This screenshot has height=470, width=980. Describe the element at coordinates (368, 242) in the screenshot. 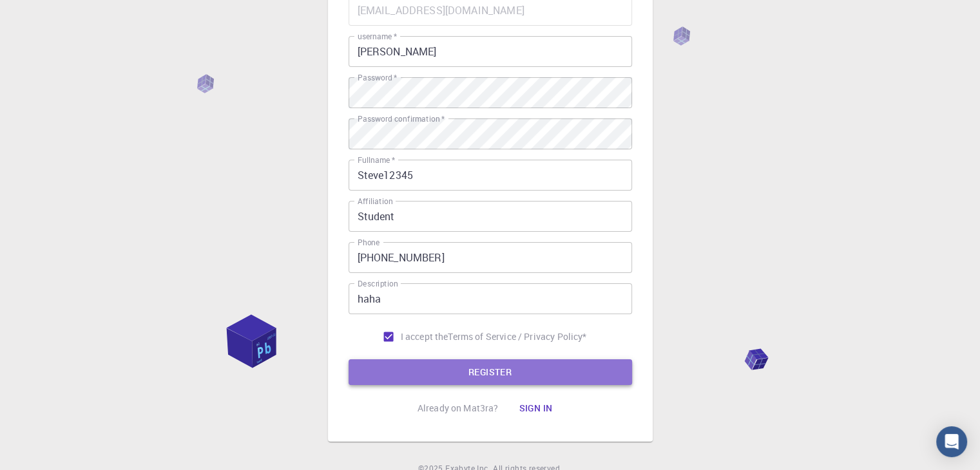

I see `label: Phone` at that location.